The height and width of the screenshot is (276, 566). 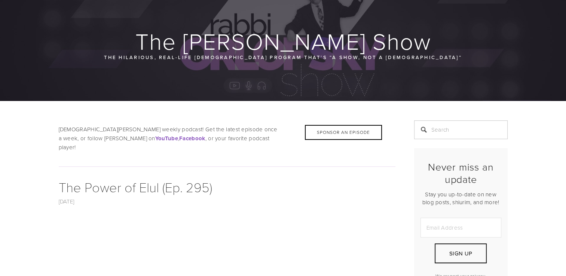 I want to click on p: Stay you up-to-date on new blog posts, shiurim, and more!, so click(x=461, y=198).